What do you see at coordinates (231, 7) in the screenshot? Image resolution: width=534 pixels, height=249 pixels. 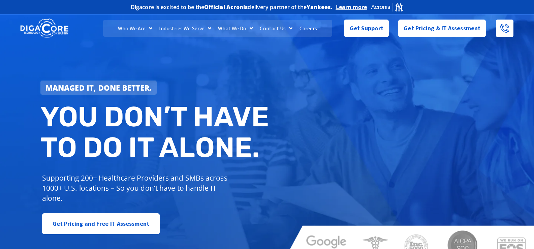 I see `h2: Digacore is excited to be the delivery partner of the` at bounding box center [231, 7].